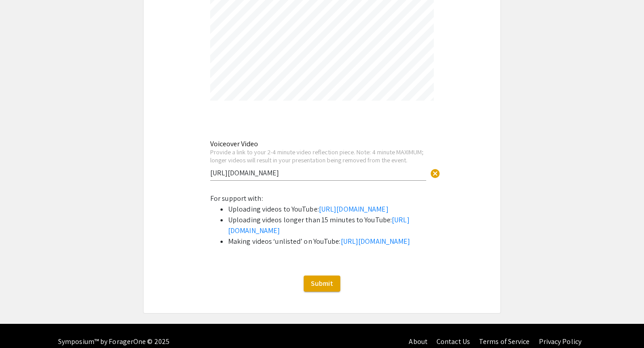  What do you see at coordinates (322, 283) in the screenshot?
I see `span: Submit` at bounding box center [322, 283].